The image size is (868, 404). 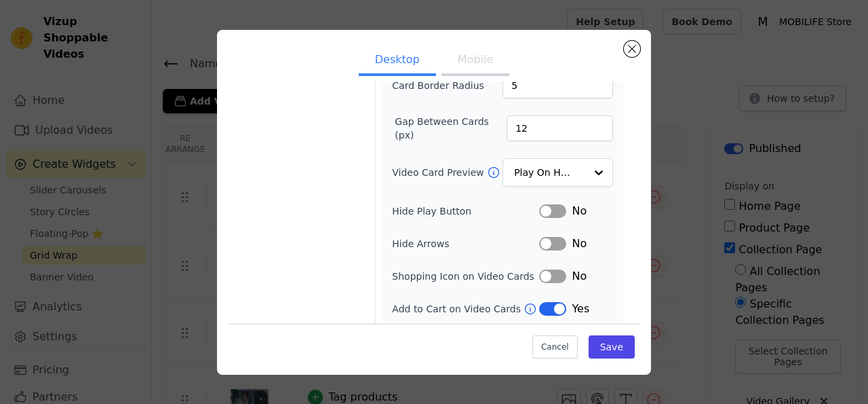 I want to click on label: Video Card Preview, so click(x=438, y=173).